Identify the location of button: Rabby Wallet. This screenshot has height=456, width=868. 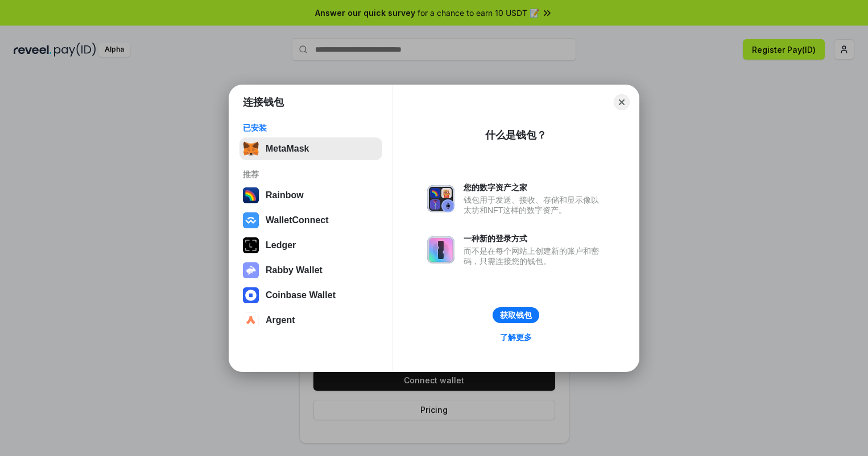
(310, 270).